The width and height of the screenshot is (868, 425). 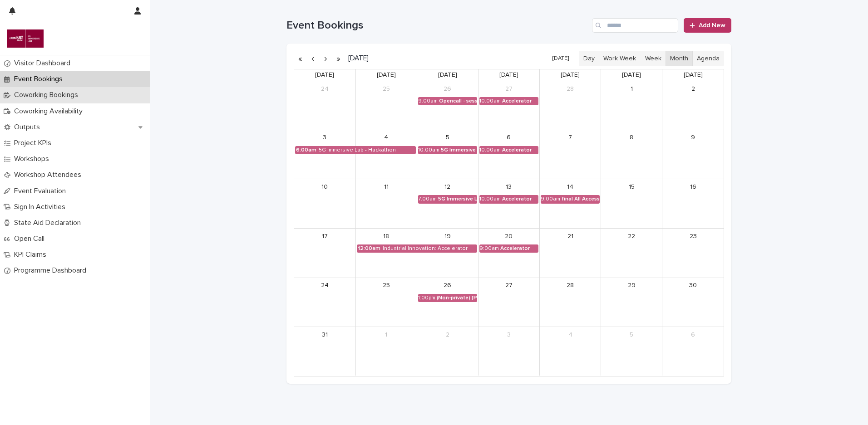 What do you see at coordinates (508, 351) in the screenshot?
I see `td: April 3, 2025` at bounding box center [508, 351].